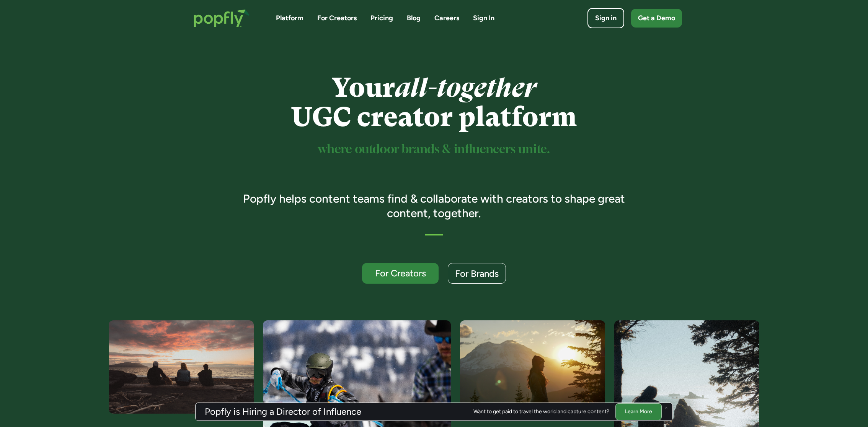 Image resolution: width=868 pixels, height=427 pixels. Describe the element at coordinates (434, 103) in the screenshot. I see `h1: Your UGC creator platform` at that location.